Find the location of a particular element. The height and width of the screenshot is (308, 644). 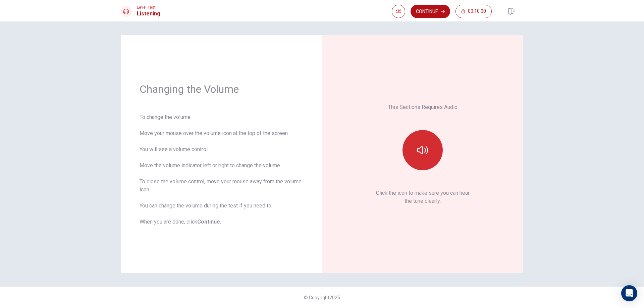

b: Continue is located at coordinates (209, 222).